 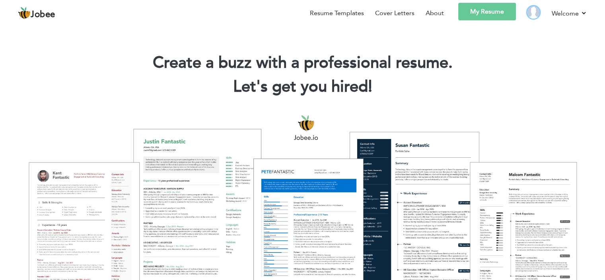 I want to click on img: jobee.io, so click(x=24, y=13).